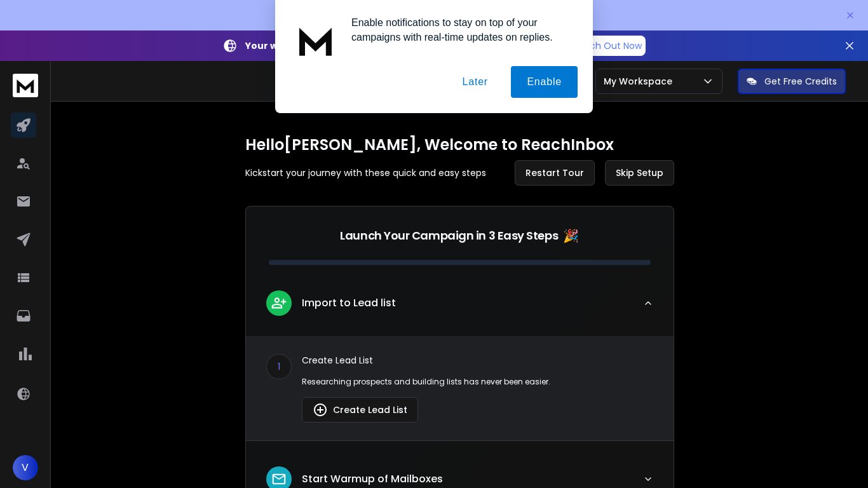 The image size is (868, 488). I want to click on img: notification icon, so click(316, 41).